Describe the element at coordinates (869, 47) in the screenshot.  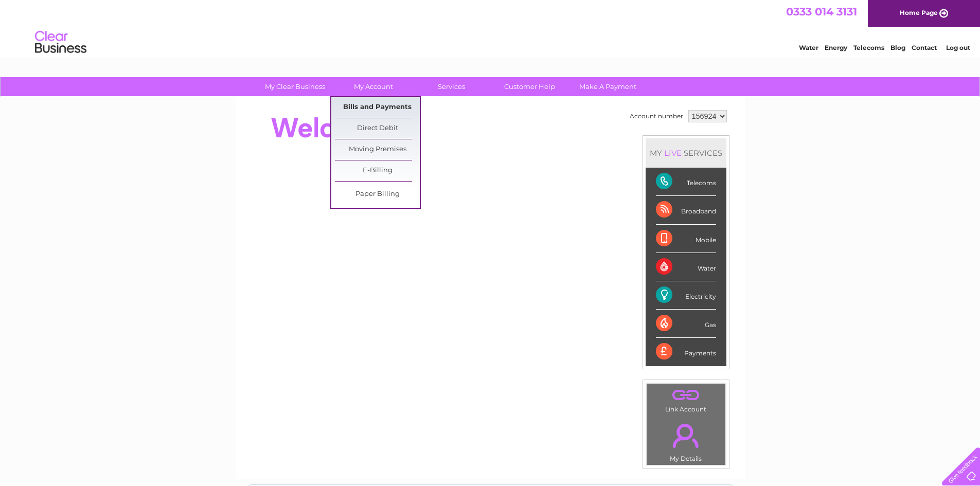
I see `a: Telecoms` at that location.